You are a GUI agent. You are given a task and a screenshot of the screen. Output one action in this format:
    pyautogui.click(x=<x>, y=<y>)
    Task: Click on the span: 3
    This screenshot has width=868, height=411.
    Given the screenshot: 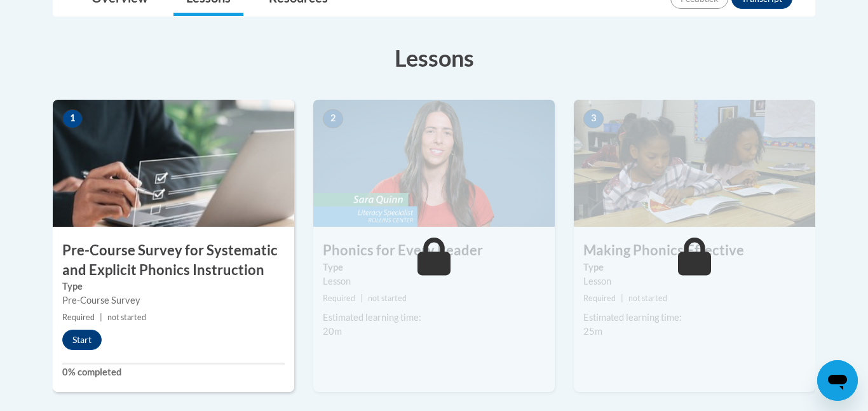 What is the action you would take?
    pyautogui.click(x=593, y=119)
    